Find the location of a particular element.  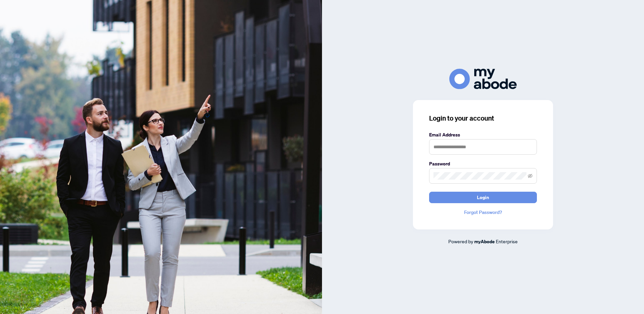

img: ma-logo is located at coordinates (483, 79).